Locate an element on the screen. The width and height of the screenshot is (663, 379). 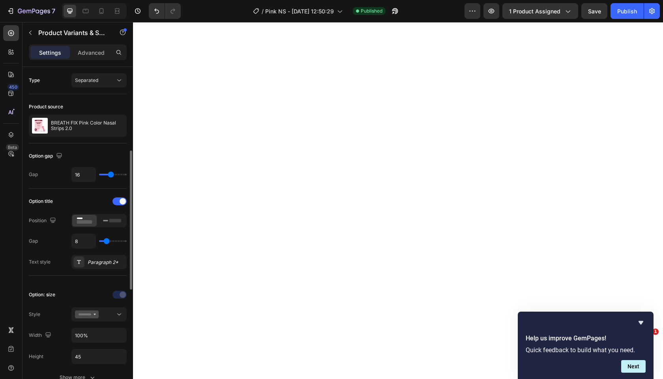
p: Settings is located at coordinates (50, 52).